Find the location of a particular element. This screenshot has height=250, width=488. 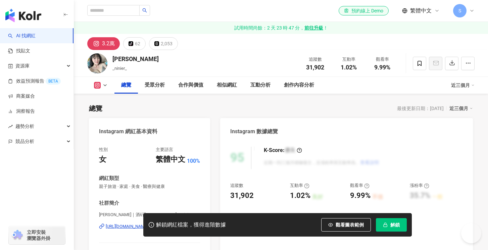

span: 31,902 is located at coordinates (315, 67).